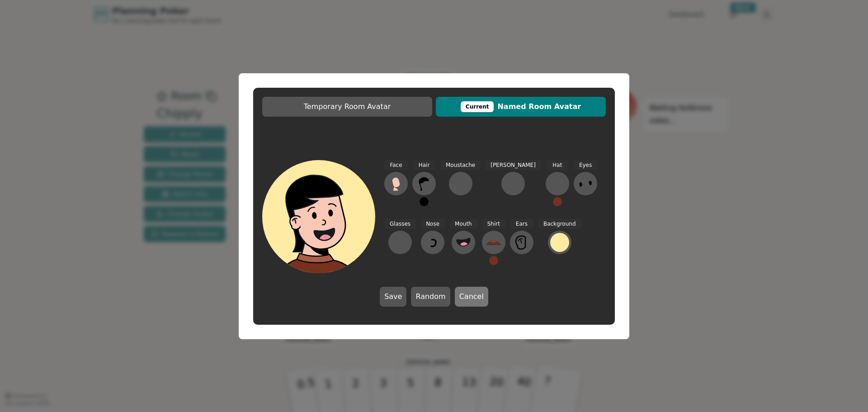 The width and height of the screenshot is (868, 412). I want to click on span: Ears, so click(522, 224).